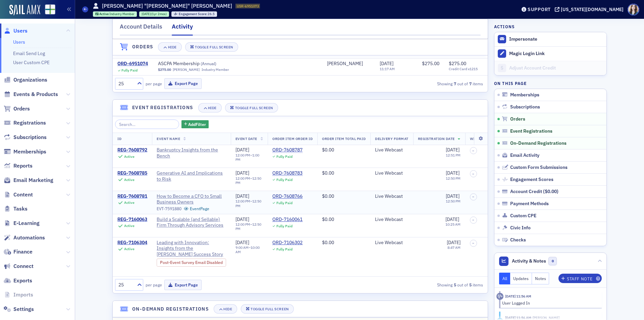  I want to click on button: Export Page, so click(183, 83).